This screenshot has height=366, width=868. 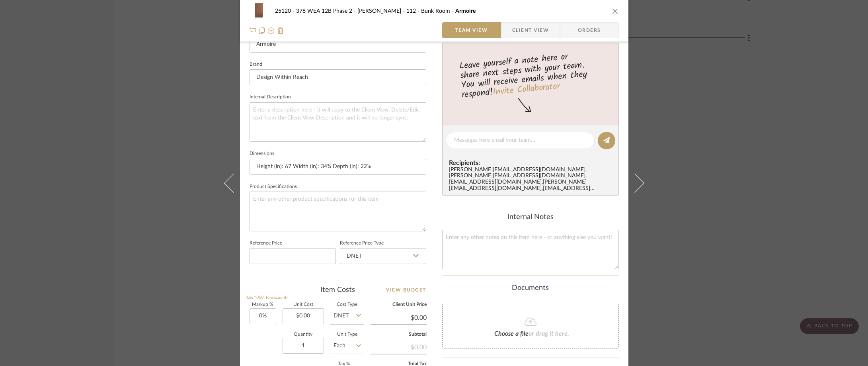 What do you see at coordinates (530, 217) in the screenshot?
I see `div: Internal Notes` at bounding box center [530, 217].